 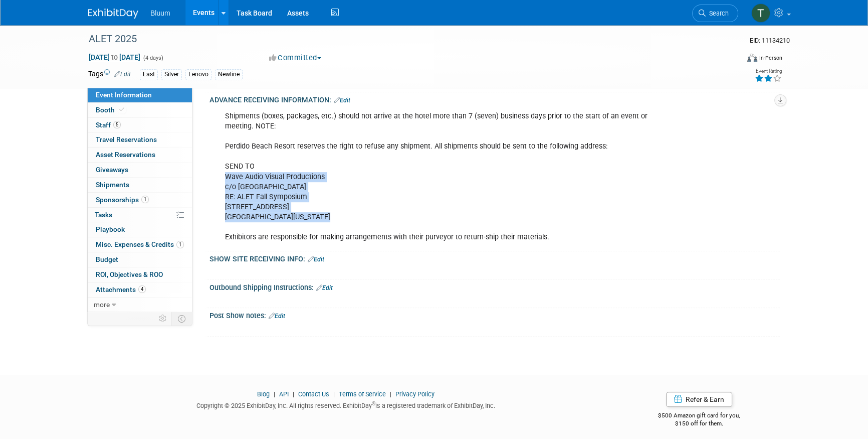 What do you see at coordinates (699, 417) in the screenshot?
I see `div: $500 Amazon gift card for you,` at bounding box center [699, 417].